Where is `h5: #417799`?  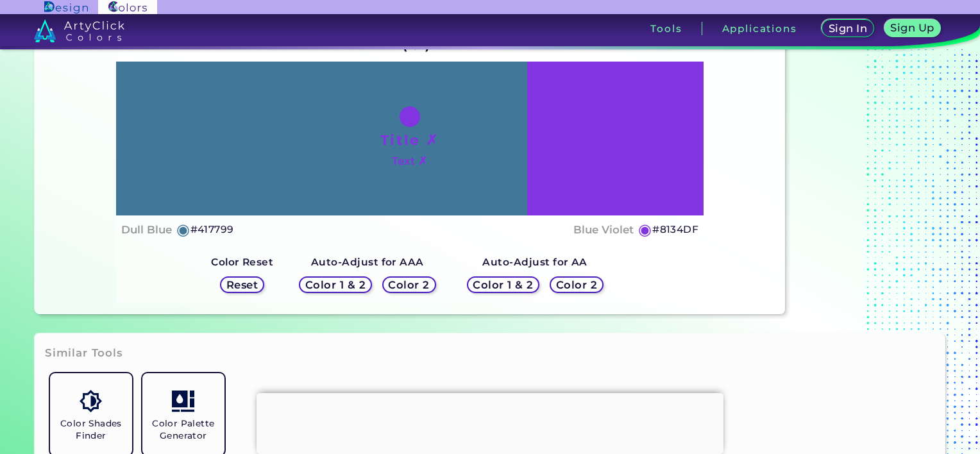 h5: #417799 is located at coordinates (212, 230).